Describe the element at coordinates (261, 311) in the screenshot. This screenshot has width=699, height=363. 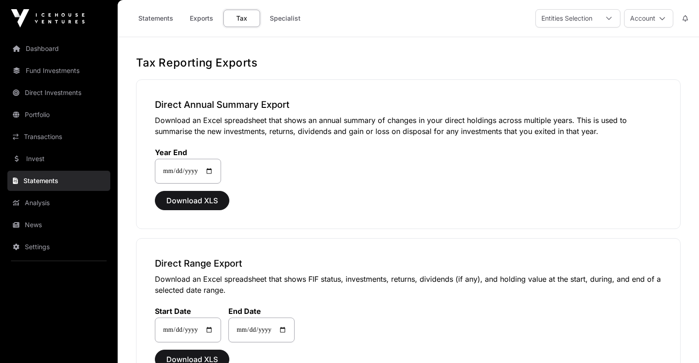
I see `label: End Date` at that location.